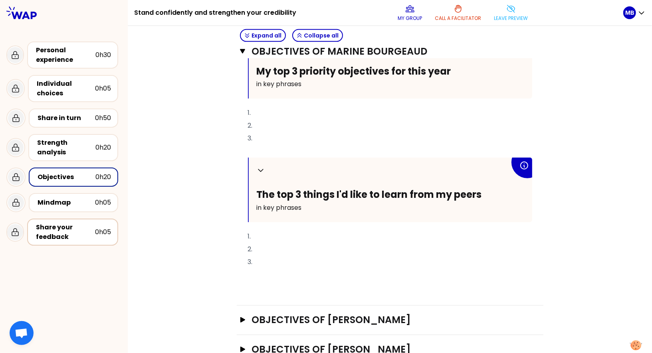  Describe the element at coordinates (369, 194) in the screenshot. I see `span: The top 3 things I'd like to learn from my peers` at that location.